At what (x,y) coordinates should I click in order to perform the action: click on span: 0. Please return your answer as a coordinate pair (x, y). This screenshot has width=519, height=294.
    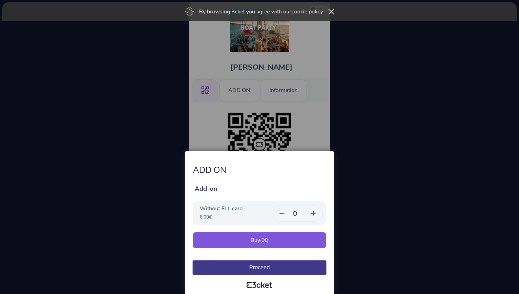
    Looking at the image, I should click on (263, 240).